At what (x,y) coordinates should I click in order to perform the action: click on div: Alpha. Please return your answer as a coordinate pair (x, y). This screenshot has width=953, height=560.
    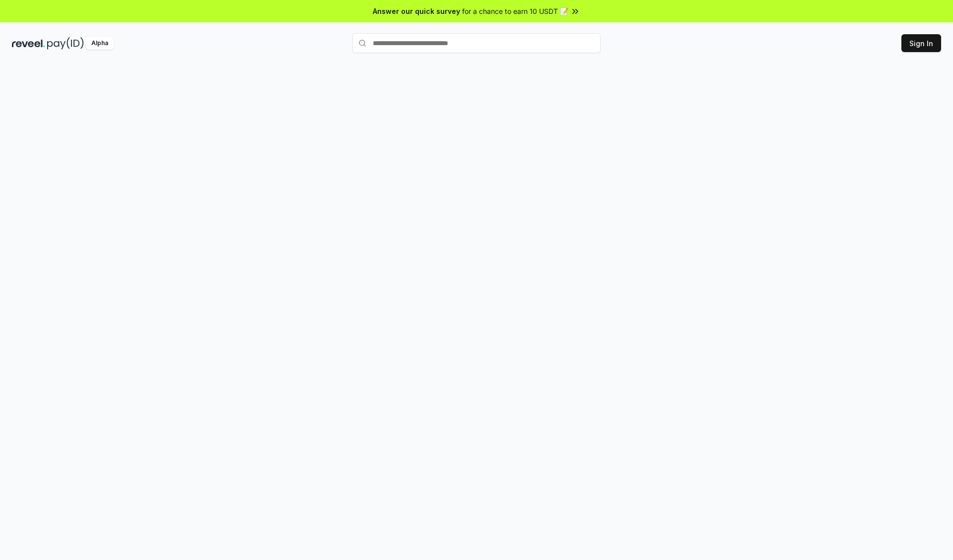
    Looking at the image, I should click on (100, 43).